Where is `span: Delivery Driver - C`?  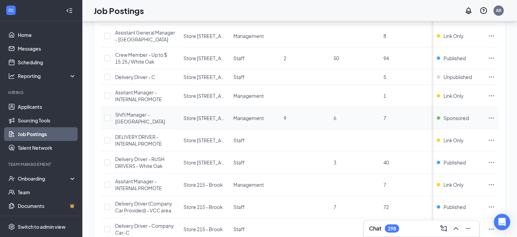 span: Delivery Driver - C is located at coordinates (135, 77).